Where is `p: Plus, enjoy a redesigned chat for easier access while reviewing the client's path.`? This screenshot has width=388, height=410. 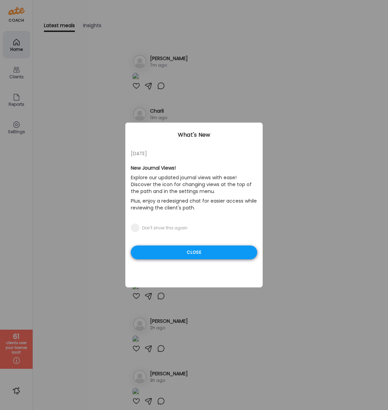 p: Plus, enjoy a redesigned chat for easier access while reviewing the client's path. is located at coordinates (194, 204).